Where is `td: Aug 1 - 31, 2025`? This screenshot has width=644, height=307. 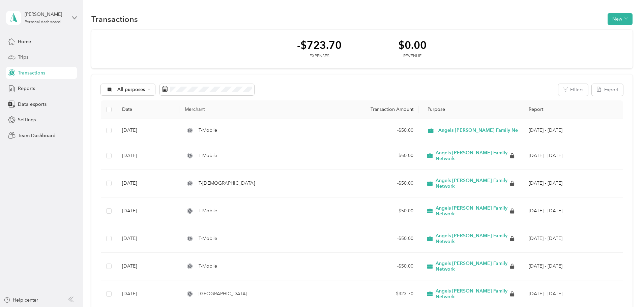 td: Aug 1 - 31, 2025 is located at coordinates (573, 131).